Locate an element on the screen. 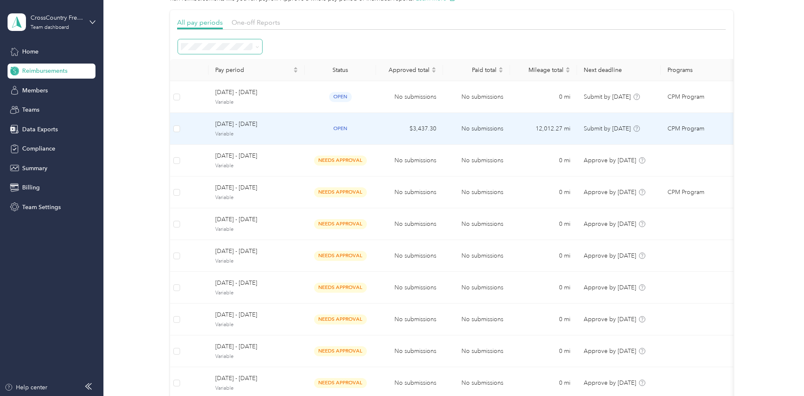 This screenshot has width=804, height=396. td: $3,437.30 is located at coordinates (409, 129).